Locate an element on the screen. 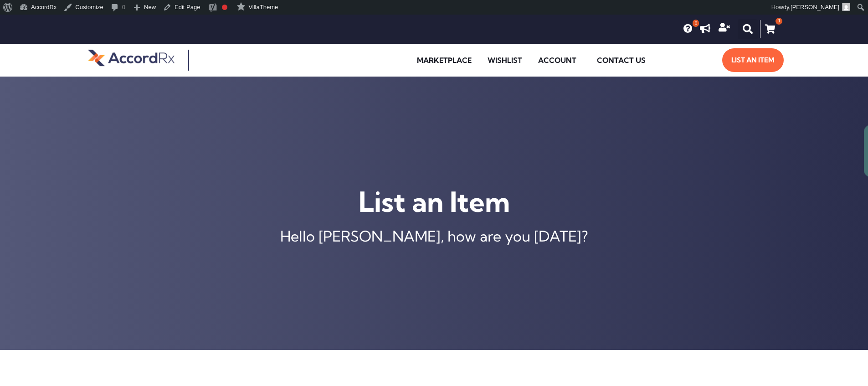 The height and width of the screenshot is (386, 868). a: default-logo is located at coordinates (131, 58).